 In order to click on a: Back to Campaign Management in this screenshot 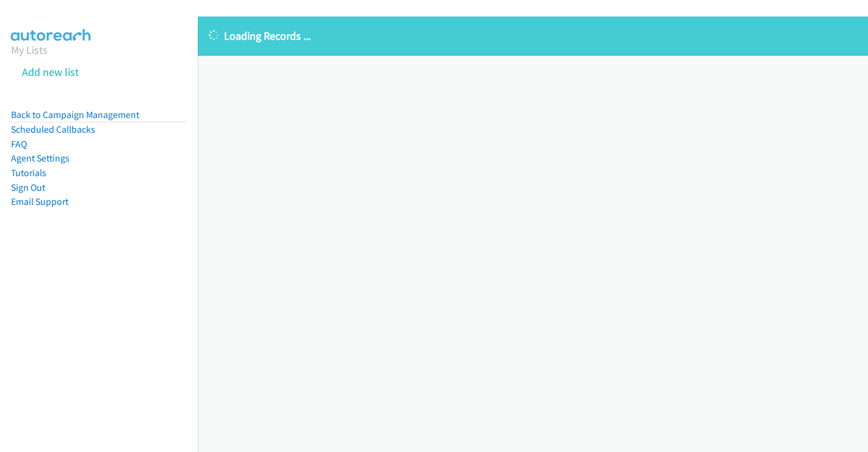, I will do `click(75, 114)`.